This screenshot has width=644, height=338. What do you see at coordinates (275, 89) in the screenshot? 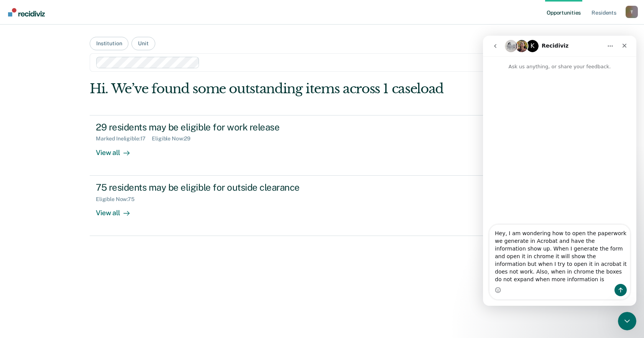
I see `div: Hi. We’ve found some outstanding items across 1 caseload` at bounding box center [275, 89].